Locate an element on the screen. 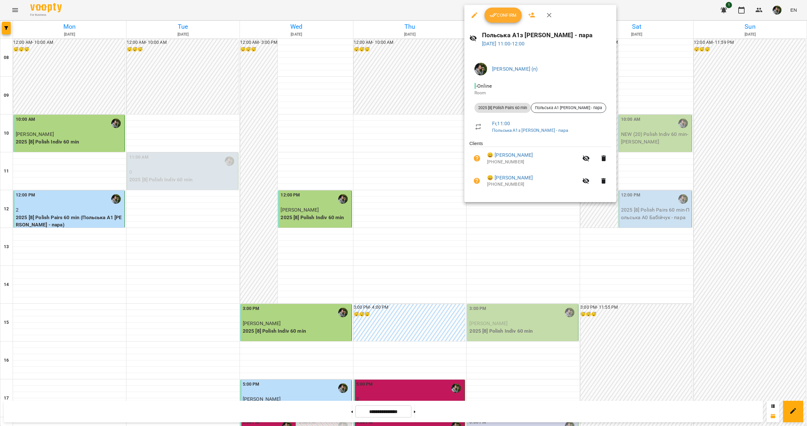  ul: Clients is located at coordinates (540, 167).